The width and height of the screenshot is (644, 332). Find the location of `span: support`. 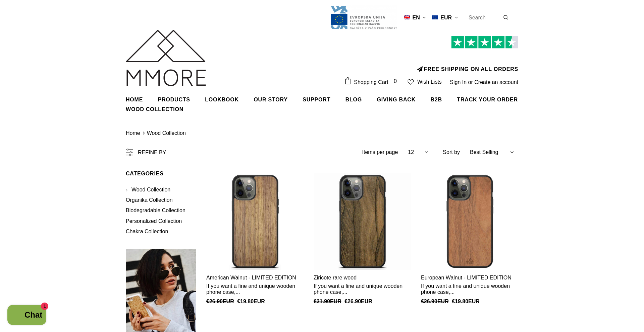

span: support is located at coordinates (316, 100).